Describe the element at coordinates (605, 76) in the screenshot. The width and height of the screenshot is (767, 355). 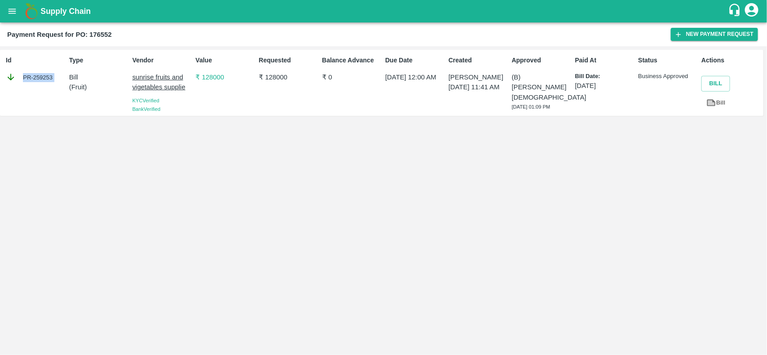
I see `p: Bill Date:` at that location.